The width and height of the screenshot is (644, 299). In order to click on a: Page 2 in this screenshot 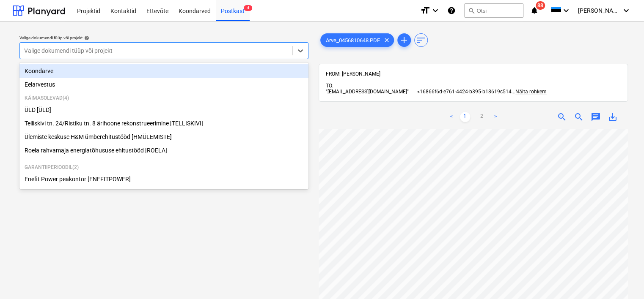, I will do `click(482, 117)`.